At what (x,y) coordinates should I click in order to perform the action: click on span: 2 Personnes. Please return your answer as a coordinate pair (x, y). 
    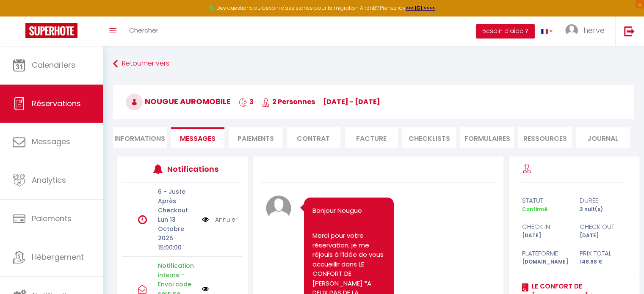
    Looking at the image, I should click on (288, 102).